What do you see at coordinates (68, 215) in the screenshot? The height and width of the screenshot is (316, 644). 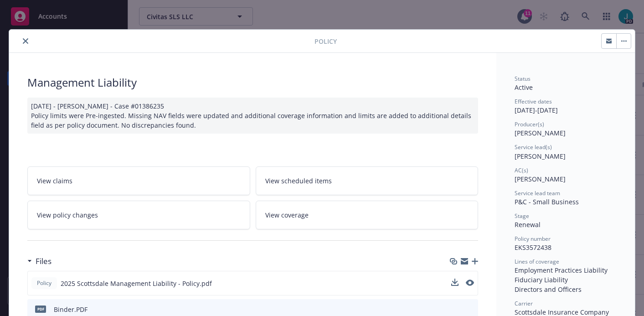 I see `span: View policy changes` at bounding box center [68, 215].